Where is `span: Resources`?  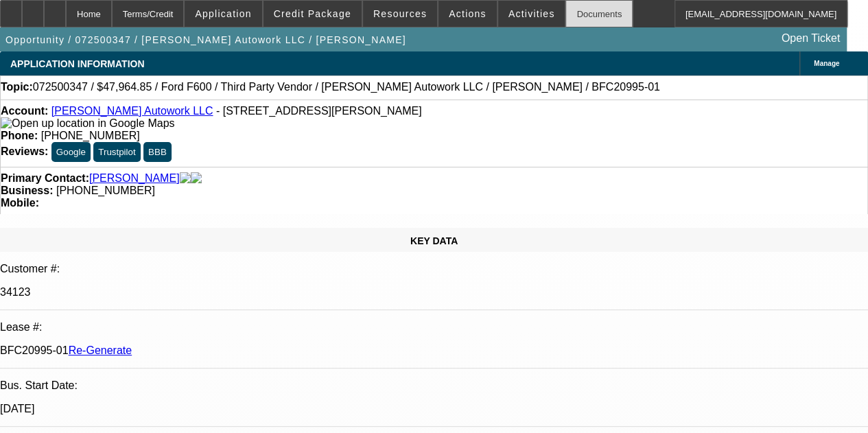 span: Resources is located at coordinates (400, 14).